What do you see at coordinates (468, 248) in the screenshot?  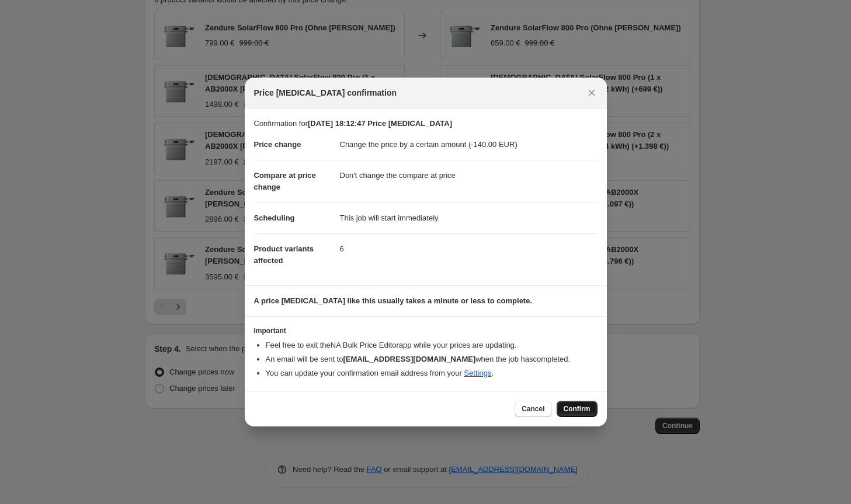 I see `dd: 6` at bounding box center [468, 248].